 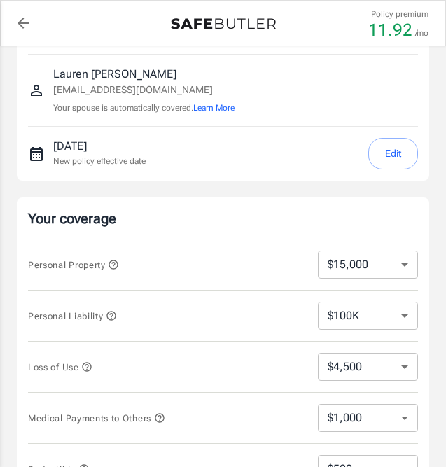 What do you see at coordinates (422, 33) in the screenshot?
I see `p: /mo` at bounding box center [422, 33].